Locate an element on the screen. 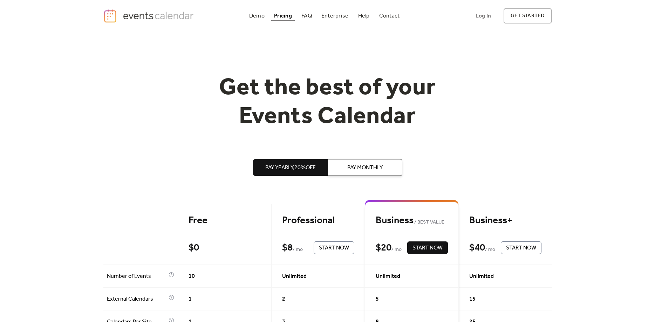 The image size is (655, 322). div: $ 20 is located at coordinates (383, 248).